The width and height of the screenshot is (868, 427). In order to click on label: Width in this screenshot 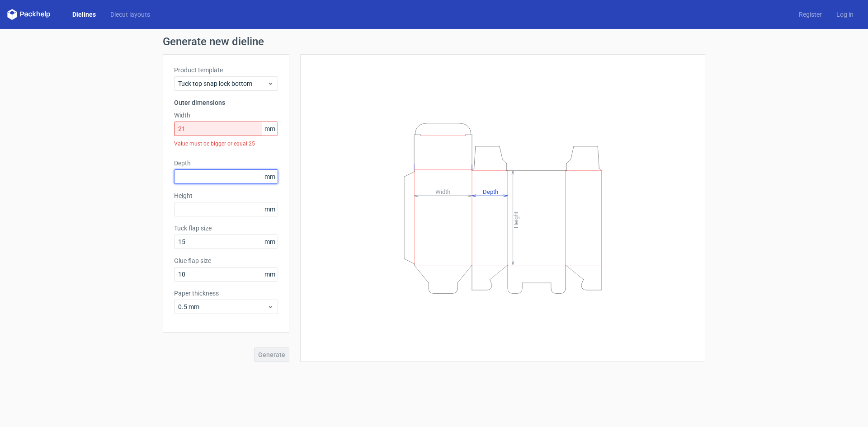, I will do `click(226, 115)`.